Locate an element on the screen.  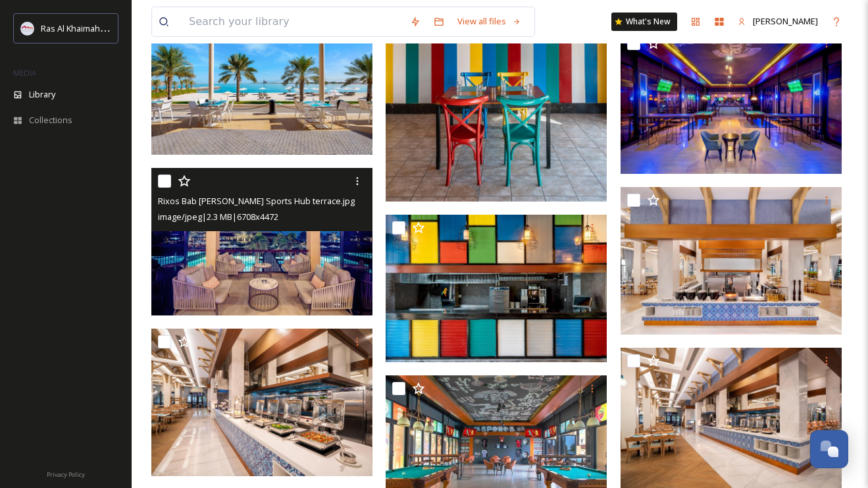
img: Rixos Bab Al Bahr Sports Hub terrace.jpg is located at coordinates (262, 241).